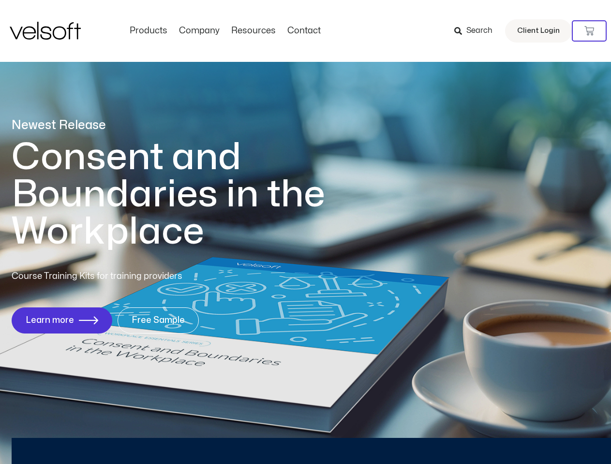 The width and height of the screenshot is (611, 464). I want to click on p: Course Training Kits for training providers, so click(132, 277).